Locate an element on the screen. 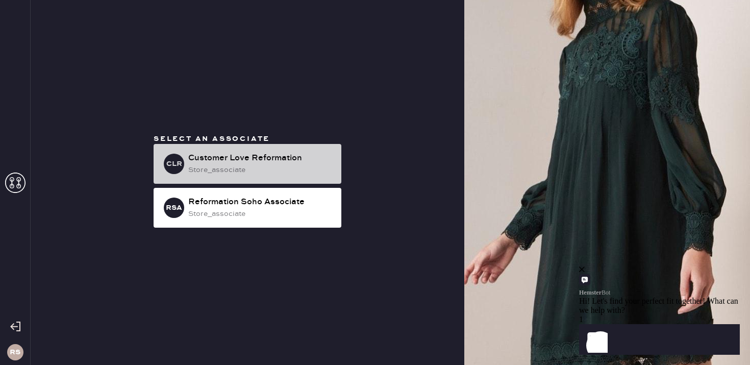 This screenshot has height=365, width=750. h3: RS is located at coordinates (15, 352).